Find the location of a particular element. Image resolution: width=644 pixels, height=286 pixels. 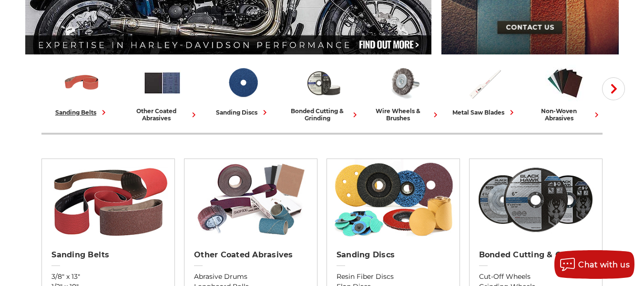

a: bonded cutting & grinding is located at coordinates (323, 92).